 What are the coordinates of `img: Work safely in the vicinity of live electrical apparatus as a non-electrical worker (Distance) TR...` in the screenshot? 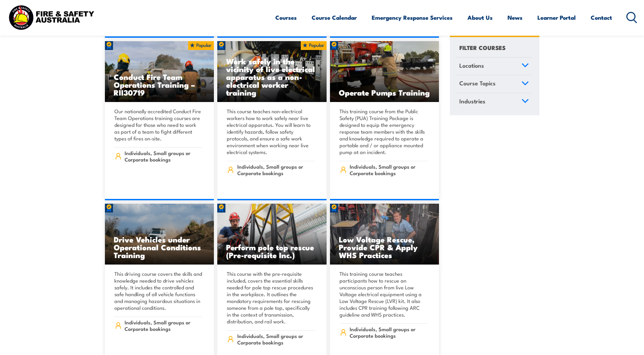 It's located at (272, 72).